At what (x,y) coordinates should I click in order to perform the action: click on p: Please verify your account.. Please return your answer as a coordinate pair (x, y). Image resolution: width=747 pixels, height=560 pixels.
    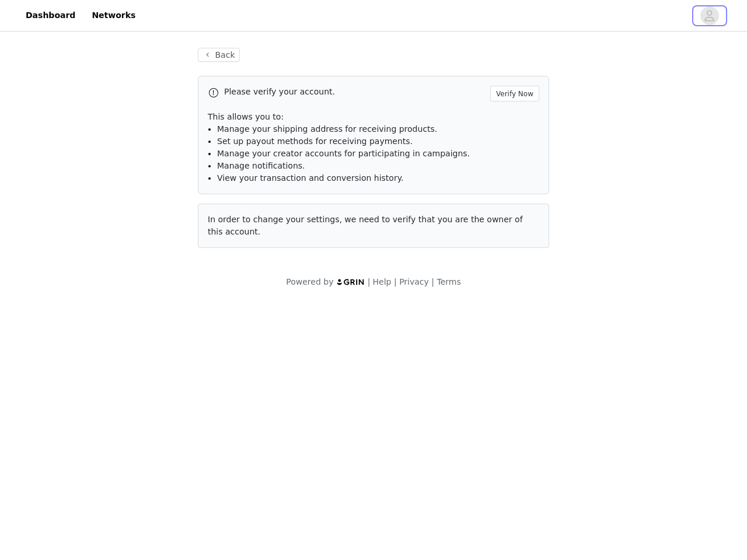
    Looking at the image, I should click on (355, 91).